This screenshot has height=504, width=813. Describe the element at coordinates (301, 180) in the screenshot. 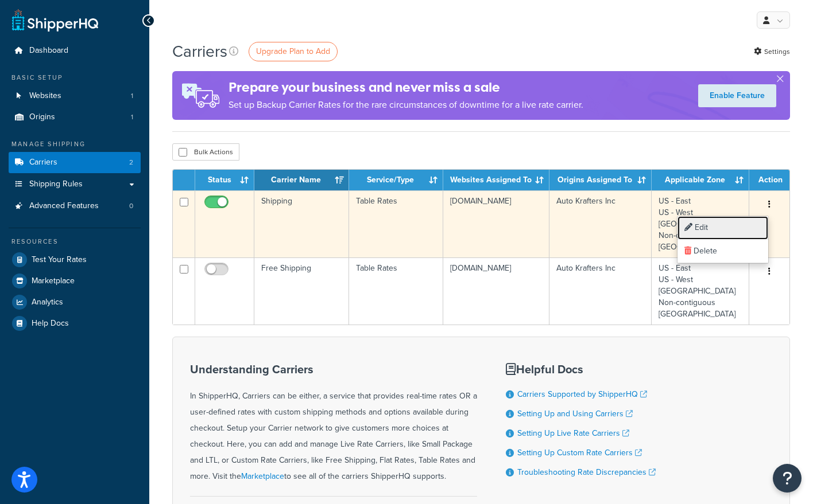

I see `th: Carrier Name: activate to sort column ascending` at that location.